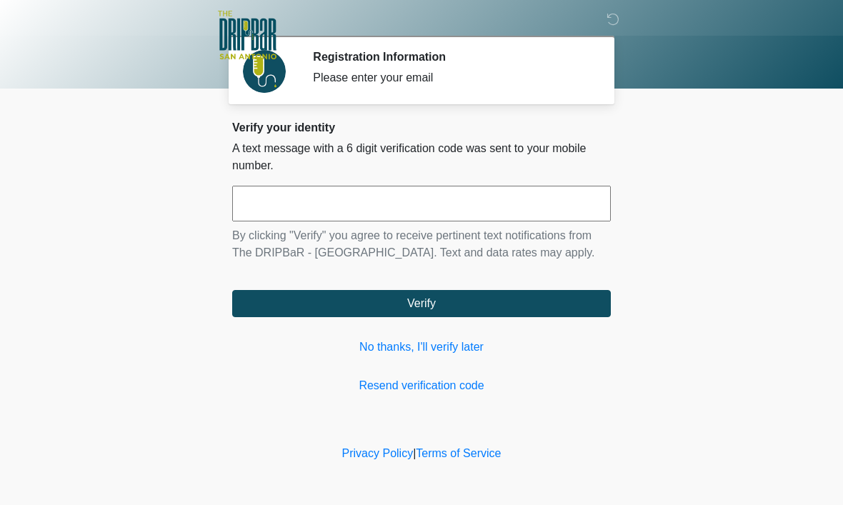  What do you see at coordinates (422, 127) in the screenshot?
I see `h2: Verify your identity` at bounding box center [422, 127].